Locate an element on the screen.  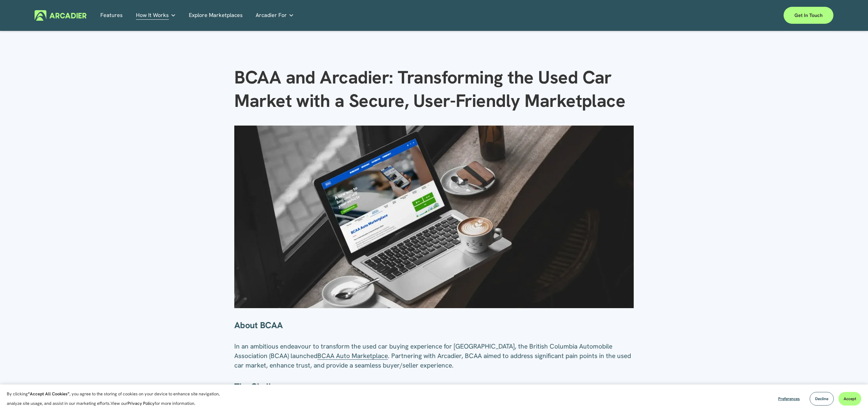
span: Decline is located at coordinates (821, 398).